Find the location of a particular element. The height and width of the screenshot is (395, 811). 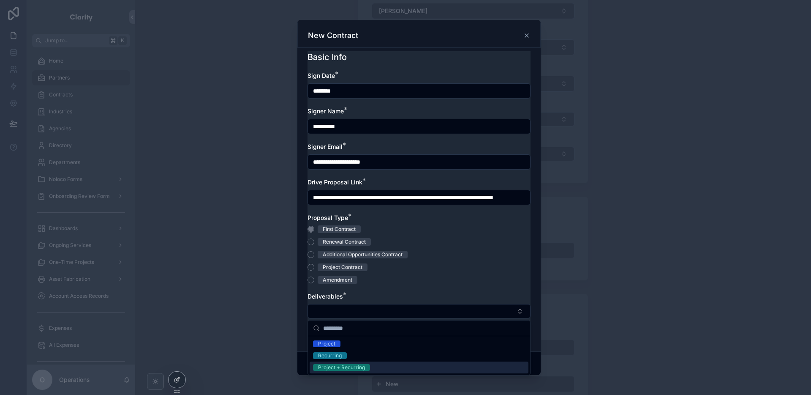

h3: New Contract is located at coordinates (333, 35).